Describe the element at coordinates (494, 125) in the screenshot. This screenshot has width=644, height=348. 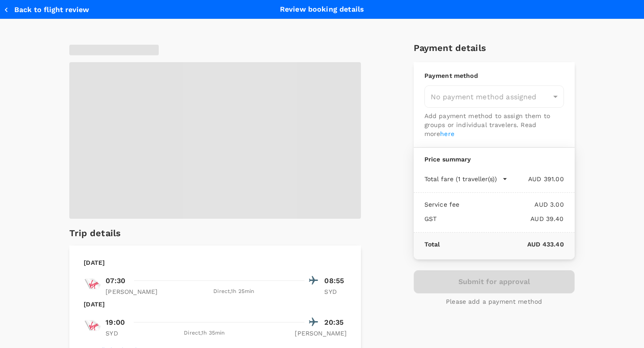
I see `p: Add payment method to assign them to groups or individual travelers. Read more` at that location.